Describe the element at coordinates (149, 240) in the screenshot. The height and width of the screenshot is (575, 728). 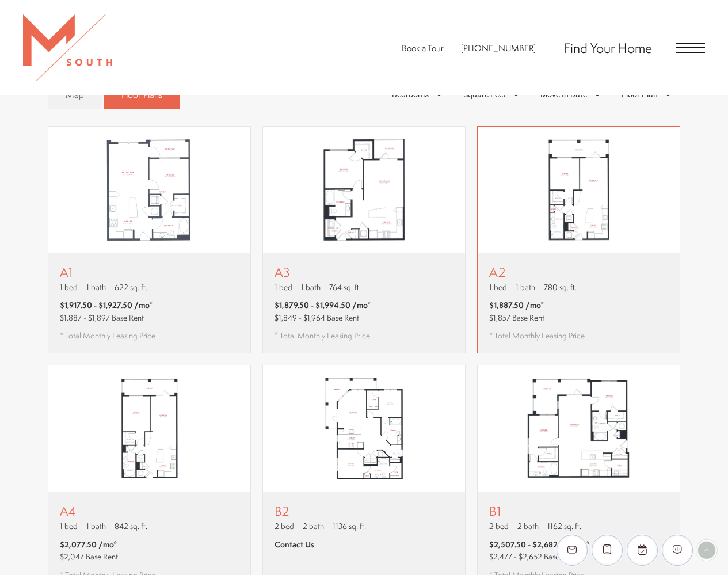
I see `a: View floor plan A1` at that location.